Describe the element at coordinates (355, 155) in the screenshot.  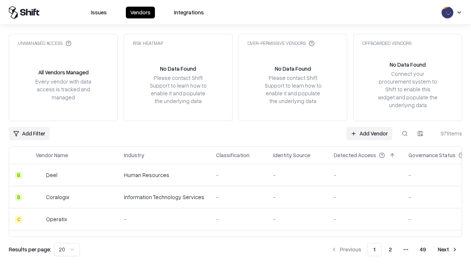
I see `div: Detected Access` at that location.